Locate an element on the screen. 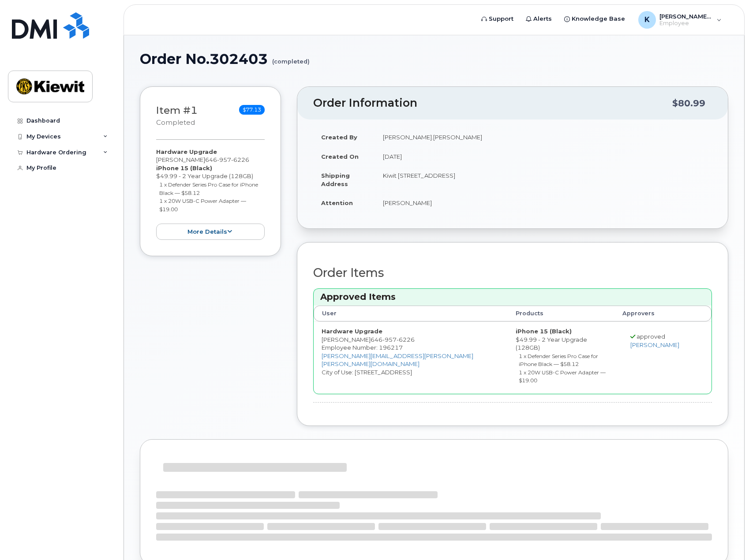 Image resolution: width=749 pixels, height=560 pixels. h3: Approved Items is located at coordinates (513, 297).